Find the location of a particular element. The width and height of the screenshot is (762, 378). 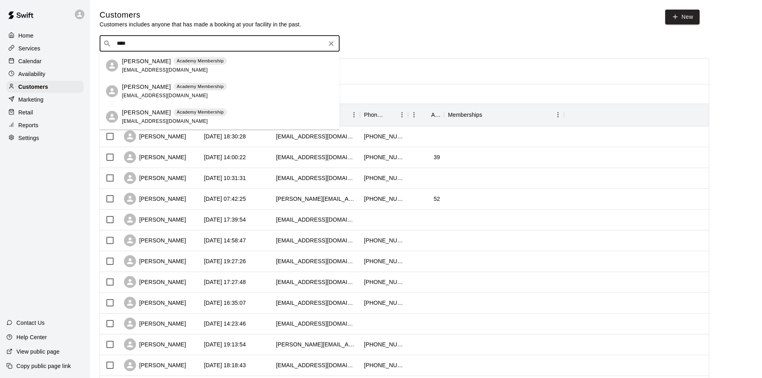

div: +16168210463 is located at coordinates (384, 345).